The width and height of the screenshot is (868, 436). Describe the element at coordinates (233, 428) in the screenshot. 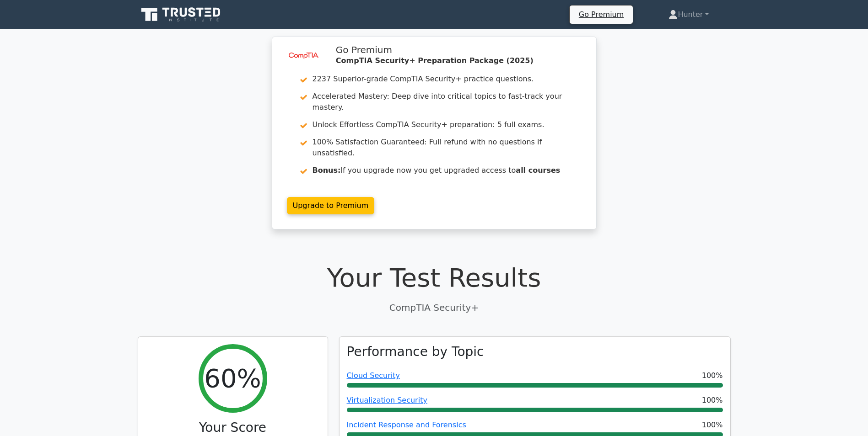

I see `h3: Your Score` at that location.